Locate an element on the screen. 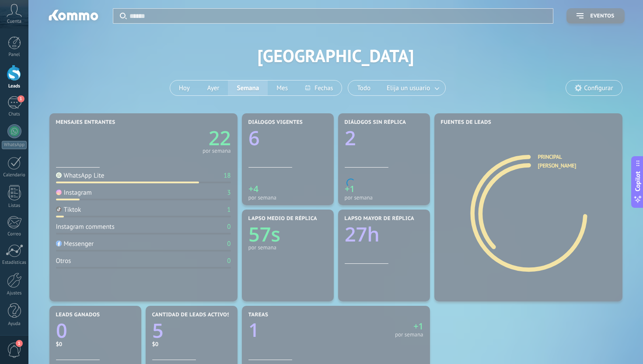 Image resolution: width=643 pixels, height=364 pixels. div: Estadísticas is located at coordinates (14, 262).